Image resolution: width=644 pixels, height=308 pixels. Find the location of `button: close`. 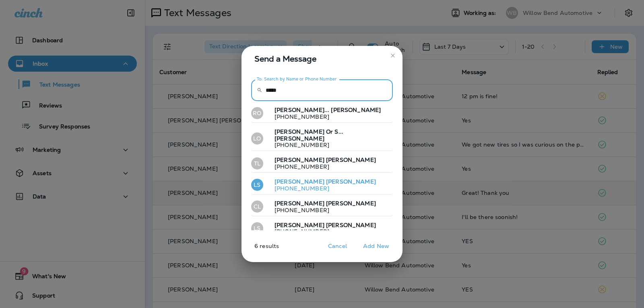

button: close is located at coordinates (393, 56).